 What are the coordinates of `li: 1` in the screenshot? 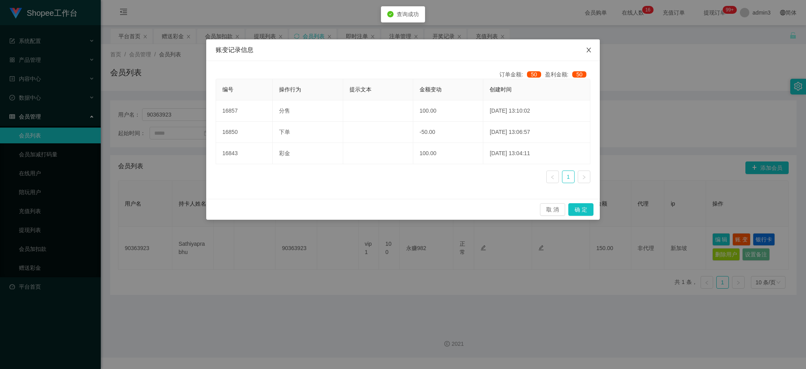 It's located at (568, 177).